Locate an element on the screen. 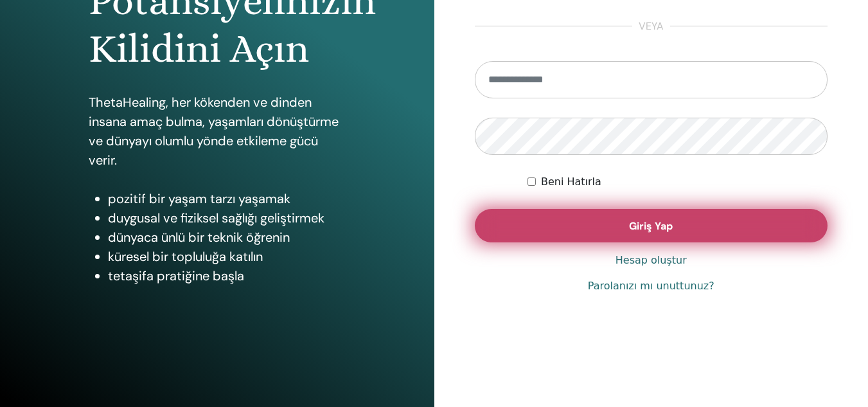 This screenshot has height=407, width=868. a: Hesap oluştur is located at coordinates (651, 261).